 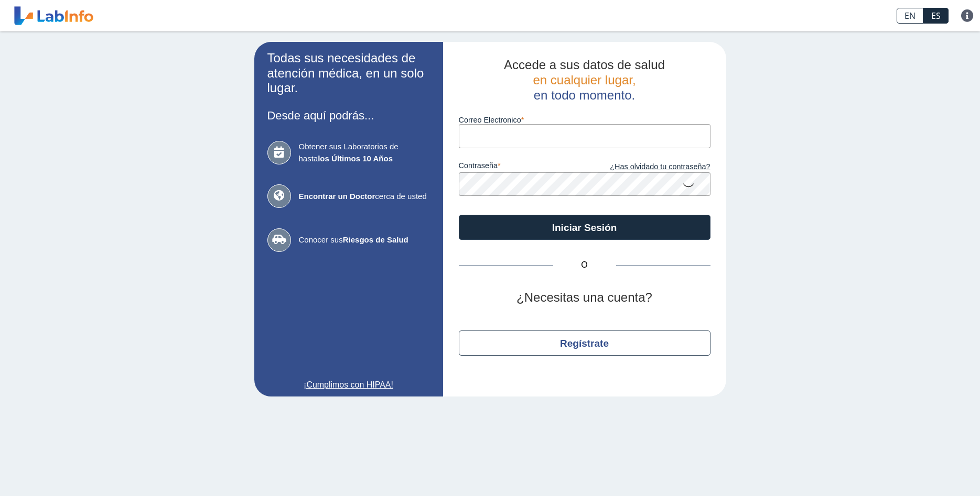 What do you see at coordinates (364, 241) in the screenshot?
I see `span: Conocer sus` at bounding box center [364, 241].